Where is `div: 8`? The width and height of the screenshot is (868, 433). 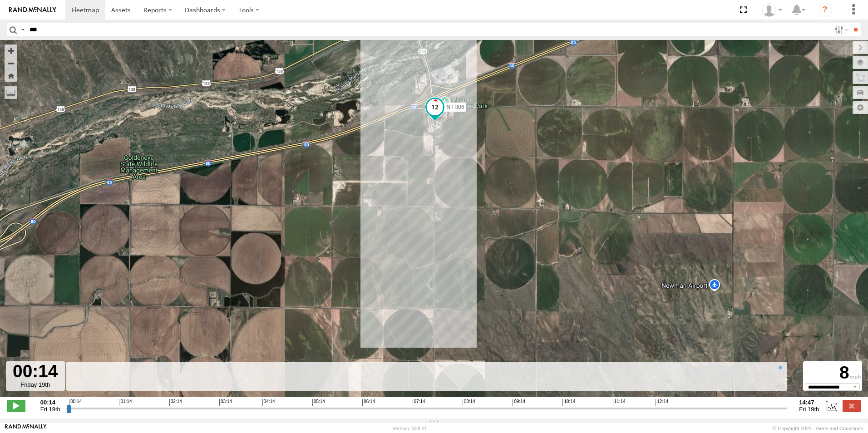
div: 8 is located at coordinates (832, 373).